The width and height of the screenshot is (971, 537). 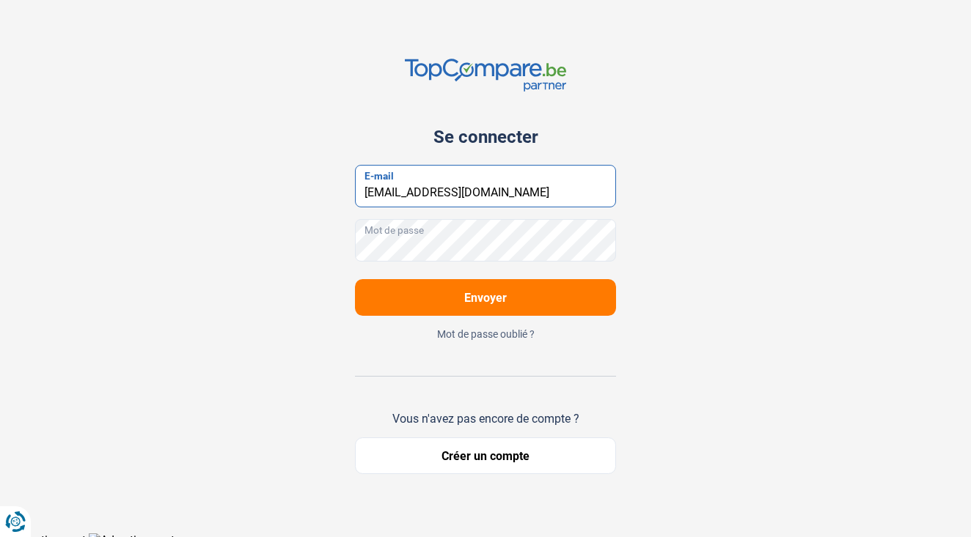 I want to click on div: Se connecter, so click(x=485, y=137).